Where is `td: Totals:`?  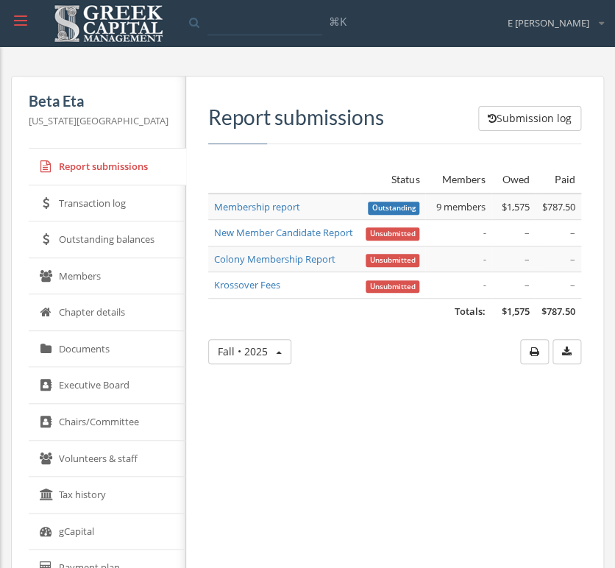
td: Totals: is located at coordinates (349, 311).